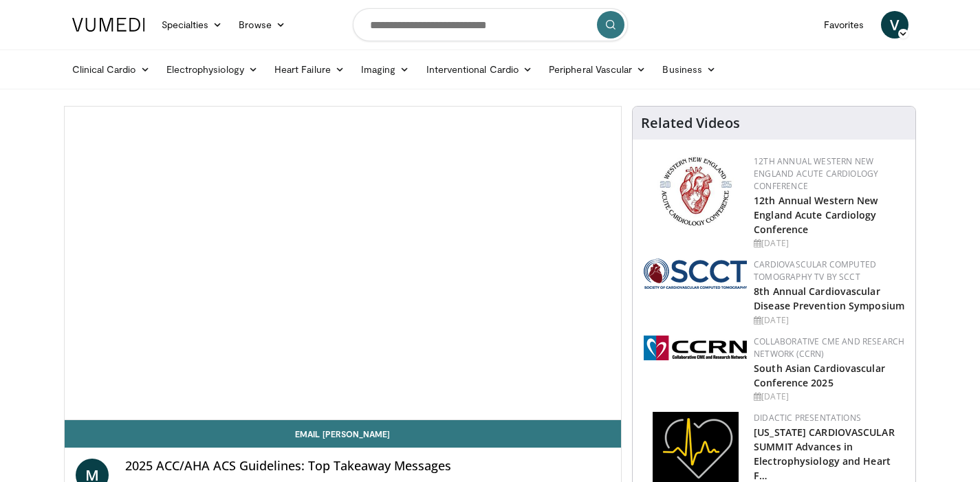  Describe the element at coordinates (690, 123) in the screenshot. I see `h4: Related Videos` at that location.